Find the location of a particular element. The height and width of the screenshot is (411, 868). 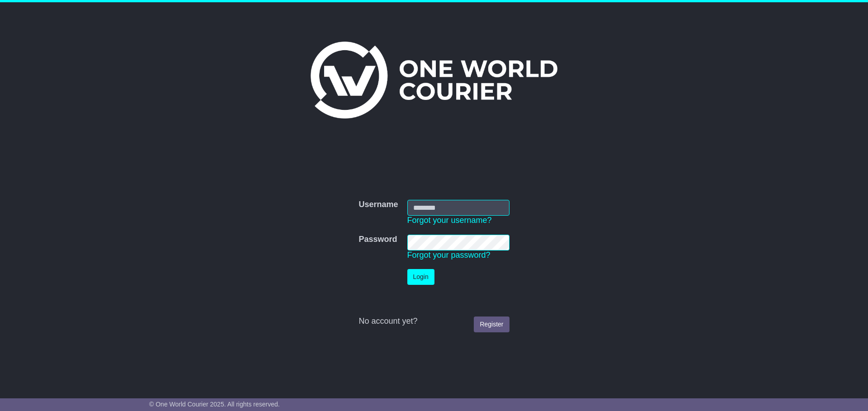

a: Forgot your username? is located at coordinates (449, 220).